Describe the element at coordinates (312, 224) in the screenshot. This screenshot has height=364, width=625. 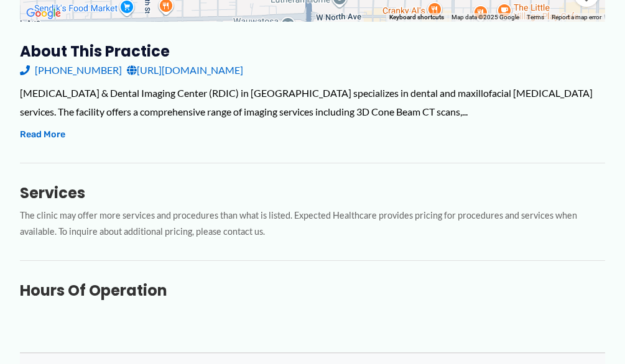
I see `p: The clinic may offer more services and procedures than what is listed. Expected Healthcare provid...` at that location.